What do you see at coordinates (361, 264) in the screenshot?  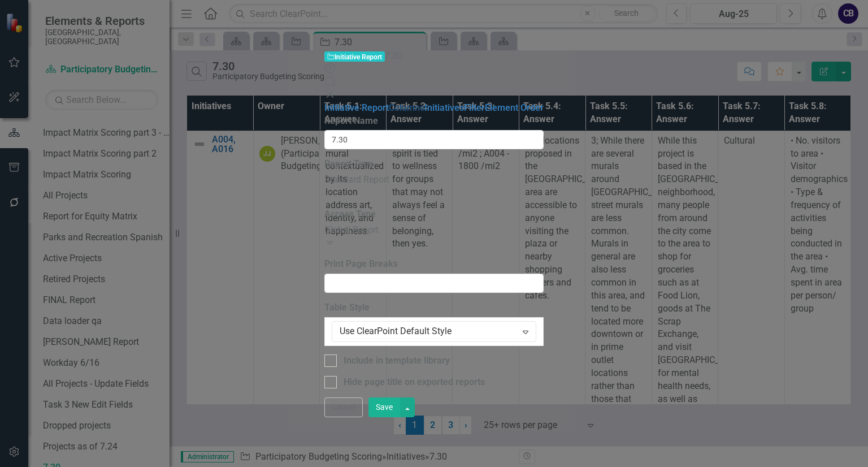 I see `label: Print Page Breaks` at bounding box center [361, 264].